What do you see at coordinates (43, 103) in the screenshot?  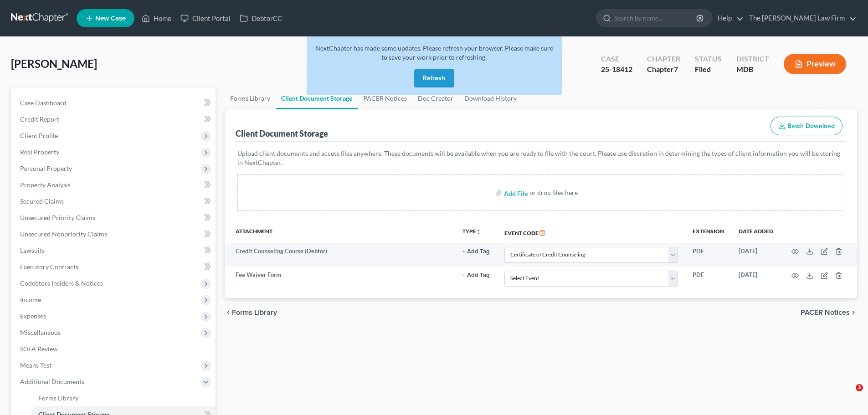 I see `span: Case Dashboard` at bounding box center [43, 103].